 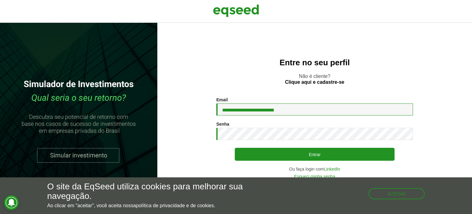 I want to click on img: EqSeed Logo, so click(x=236, y=11).